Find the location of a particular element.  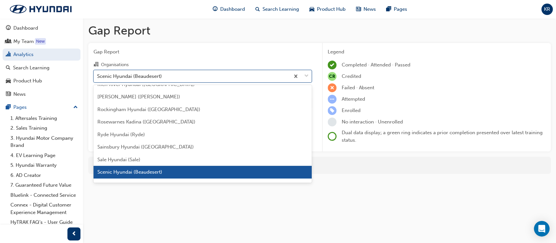

span: organisation-icon is located at coordinates (96, 65).